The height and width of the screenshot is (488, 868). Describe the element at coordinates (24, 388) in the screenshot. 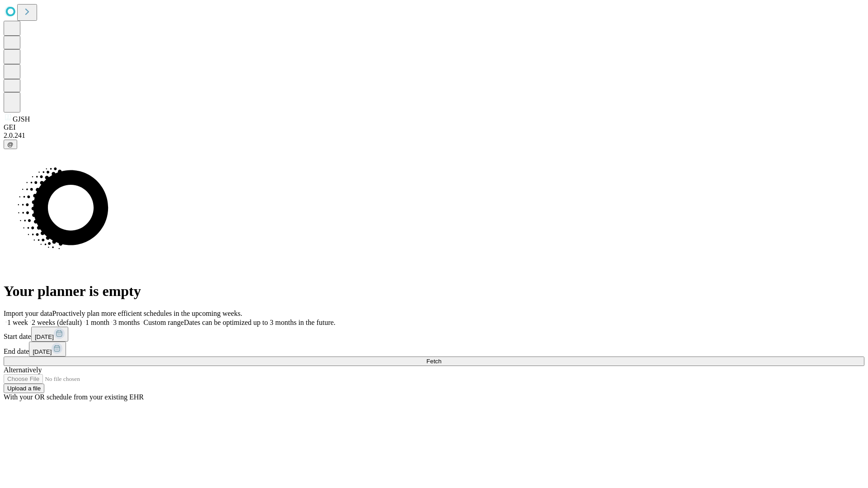

I see `button: Upload a file` at that location.